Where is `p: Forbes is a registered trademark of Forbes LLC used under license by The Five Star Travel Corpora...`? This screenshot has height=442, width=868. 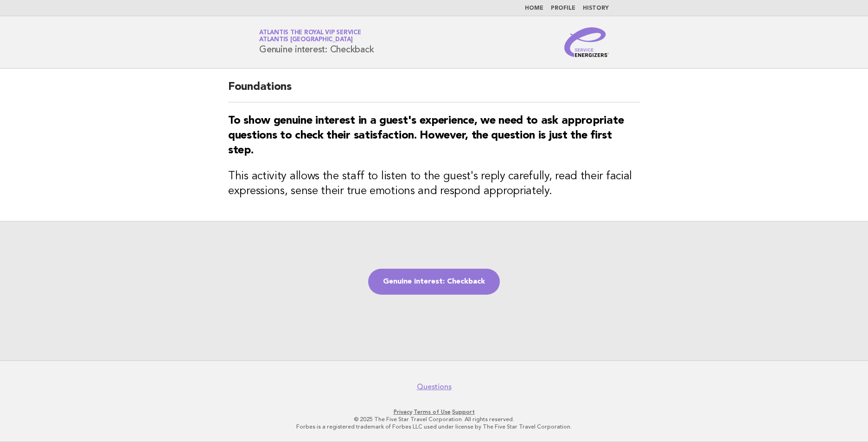 p: Forbes is a registered trademark of Forbes LLC used under license by The Five Star Travel Corpora... is located at coordinates (434, 427).